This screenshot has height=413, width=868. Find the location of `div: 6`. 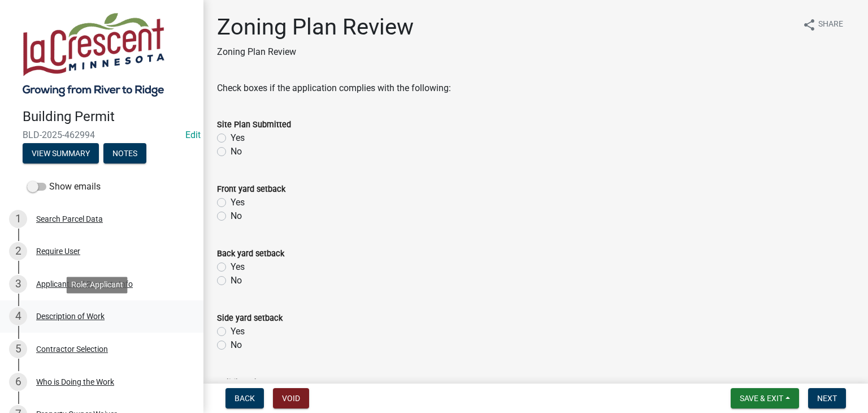

div: 6 is located at coordinates (18, 382).